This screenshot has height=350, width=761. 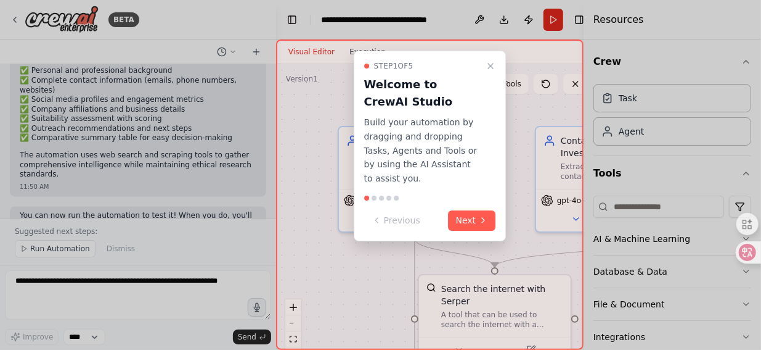 What do you see at coordinates (394, 66) in the screenshot?
I see `span: Step 1 of 5` at bounding box center [394, 66].